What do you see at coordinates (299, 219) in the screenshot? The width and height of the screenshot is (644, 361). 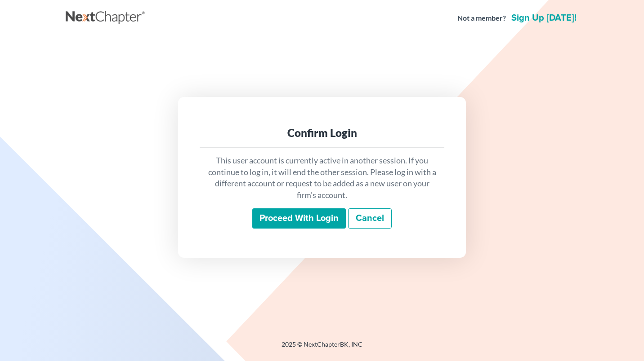 I see `input: Proceed with login` at bounding box center [299, 219].